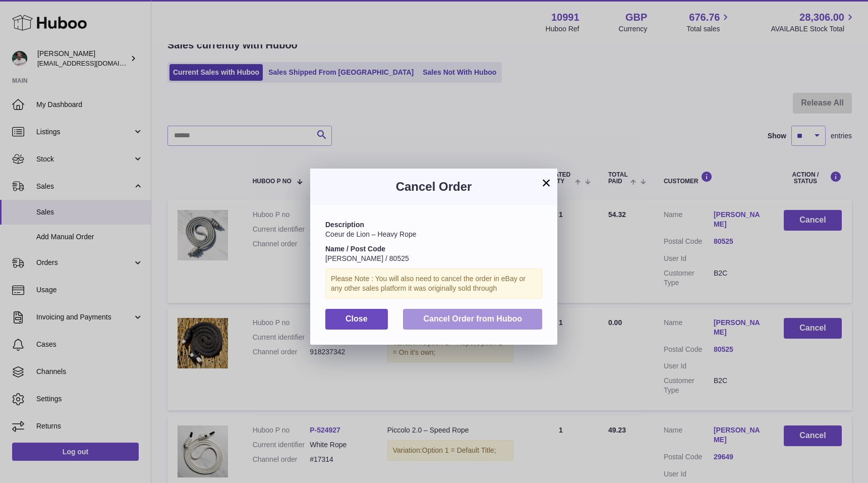 This screenshot has height=483, width=868. I want to click on button: Close, so click(357, 319).